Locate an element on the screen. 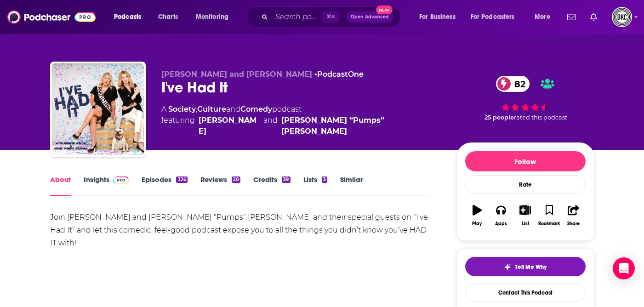 Image resolution: width=644 pixels, height=307 pixels. a: Credits39 is located at coordinates (271, 186).